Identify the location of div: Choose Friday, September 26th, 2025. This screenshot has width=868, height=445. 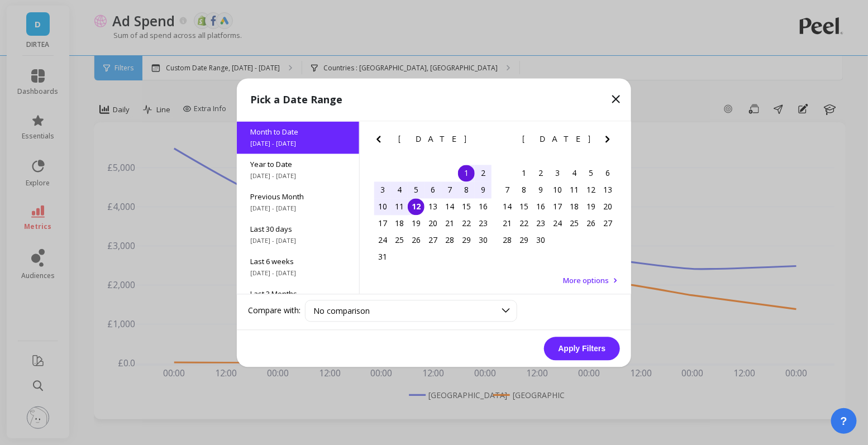
(591, 223).